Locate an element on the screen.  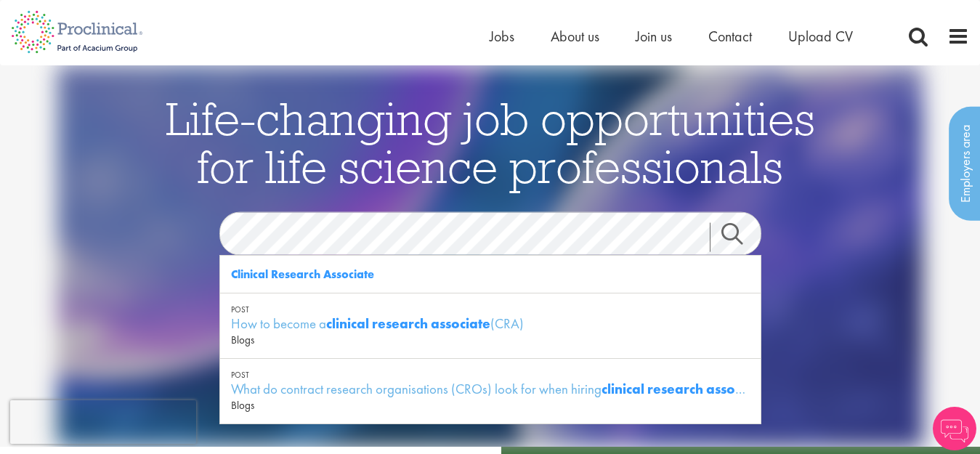
a: About us is located at coordinates (575, 36).